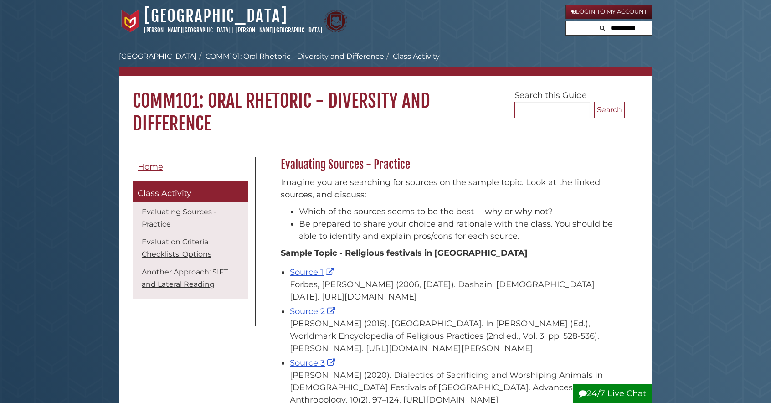  Describe the element at coordinates (190, 230) in the screenshot. I see `div: Guide Pages` at that location.